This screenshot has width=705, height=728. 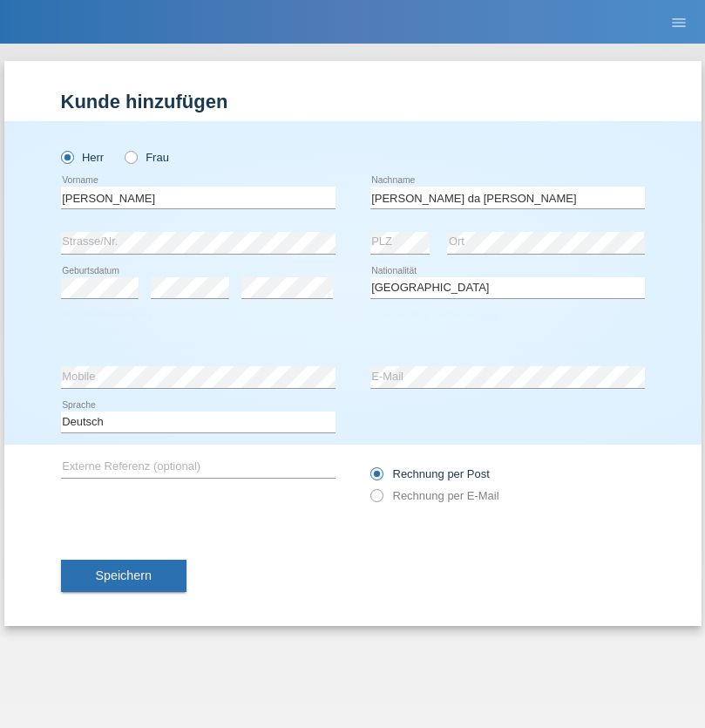 What do you see at coordinates (124, 576) in the screenshot?
I see `button: Speichern` at bounding box center [124, 576].